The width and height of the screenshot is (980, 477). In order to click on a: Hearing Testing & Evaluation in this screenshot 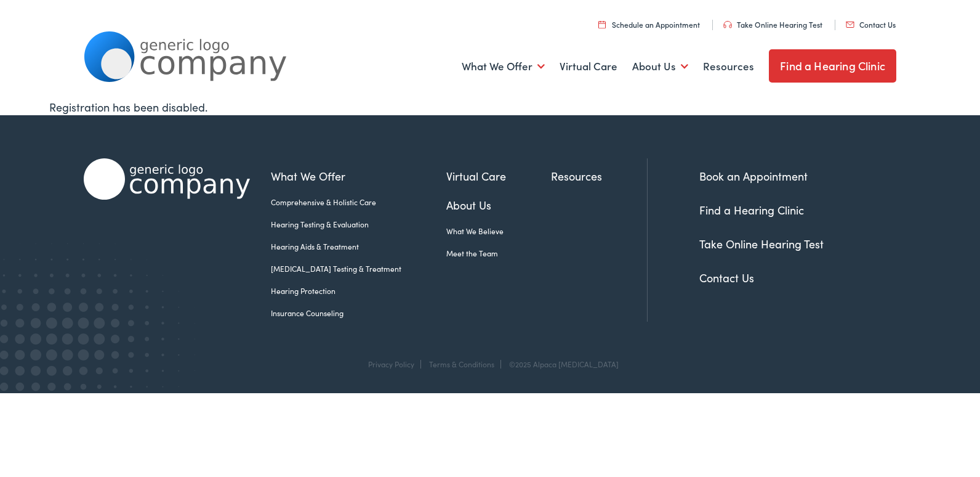, I will do `click(358, 224)`.